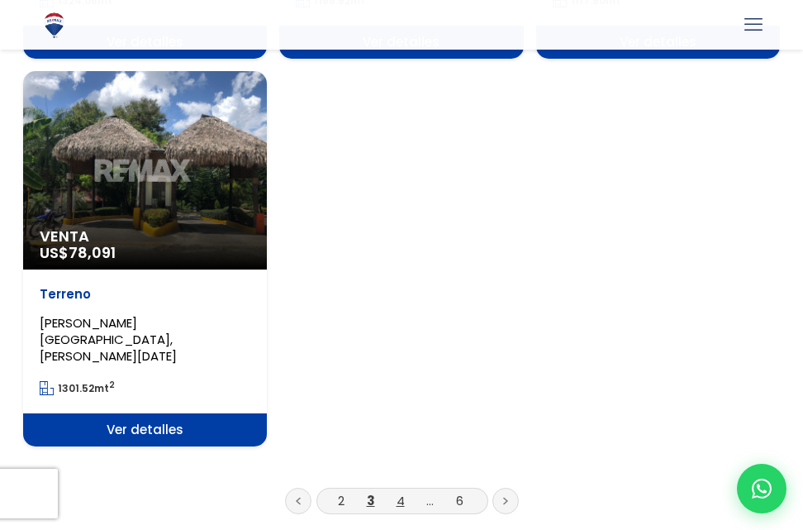 The height and width of the screenshot is (530, 803). What do you see at coordinates (92, 252) in the screenshot?
I see `span: 78,091` at bounding box center [92, 252].